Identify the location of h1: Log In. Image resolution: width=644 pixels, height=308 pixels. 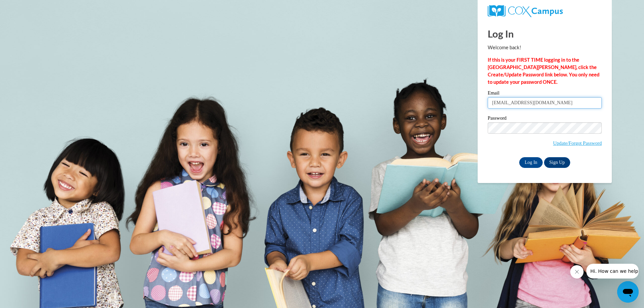
(545, 34).